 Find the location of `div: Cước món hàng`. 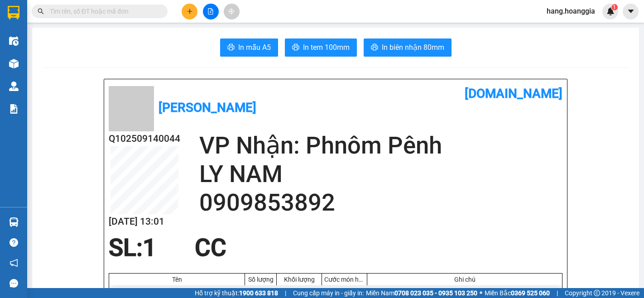

div: Cước món hàng is located at coordinates (344, 279).